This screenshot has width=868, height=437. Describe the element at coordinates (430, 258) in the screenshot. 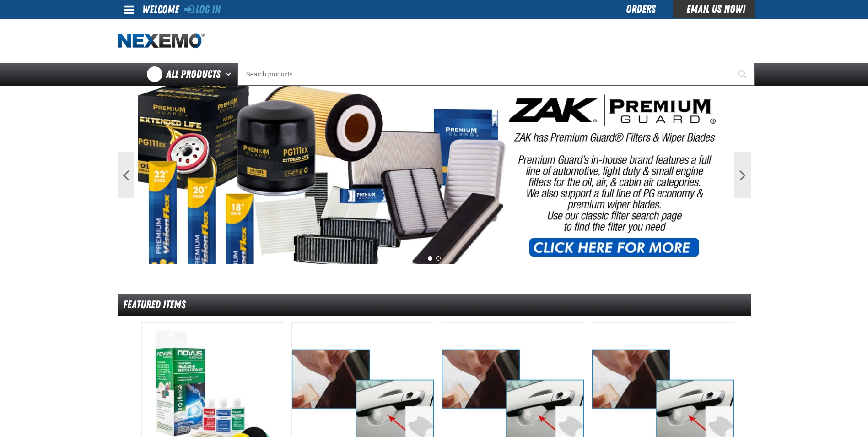

I see `button: 1 of 2` at that location.